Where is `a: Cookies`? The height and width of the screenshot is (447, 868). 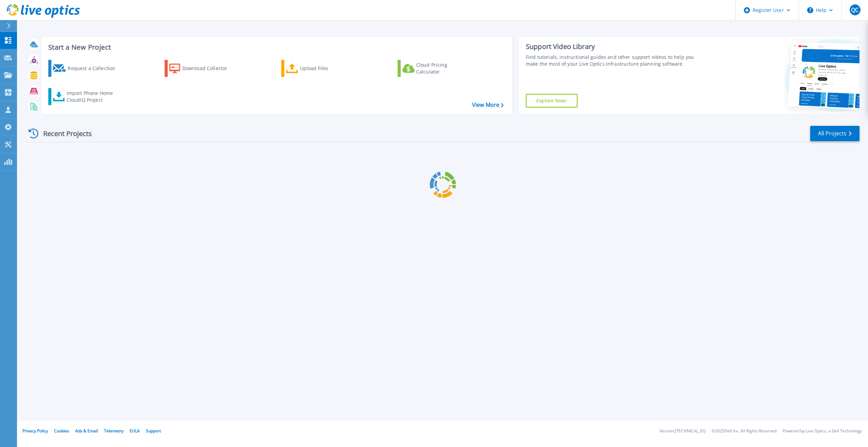 a: Cookies is located at coordinates (62, 431).